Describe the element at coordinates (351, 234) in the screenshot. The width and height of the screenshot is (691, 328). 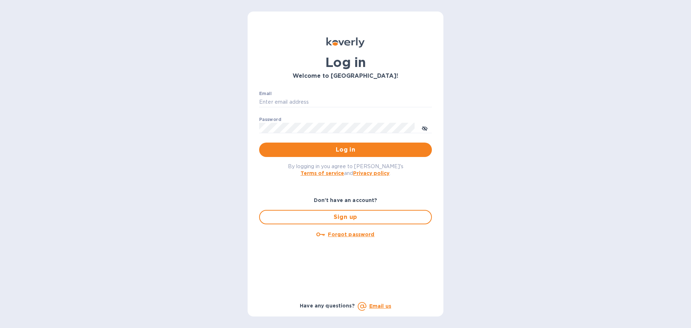
I see `u: Forgot password` at that location.